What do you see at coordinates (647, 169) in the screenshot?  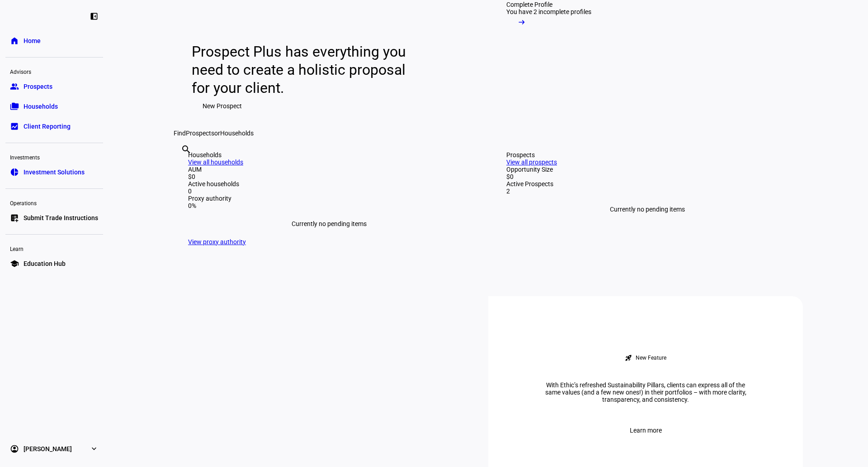 I see `div: Opportunity Size` at bounding box center [647, 169].